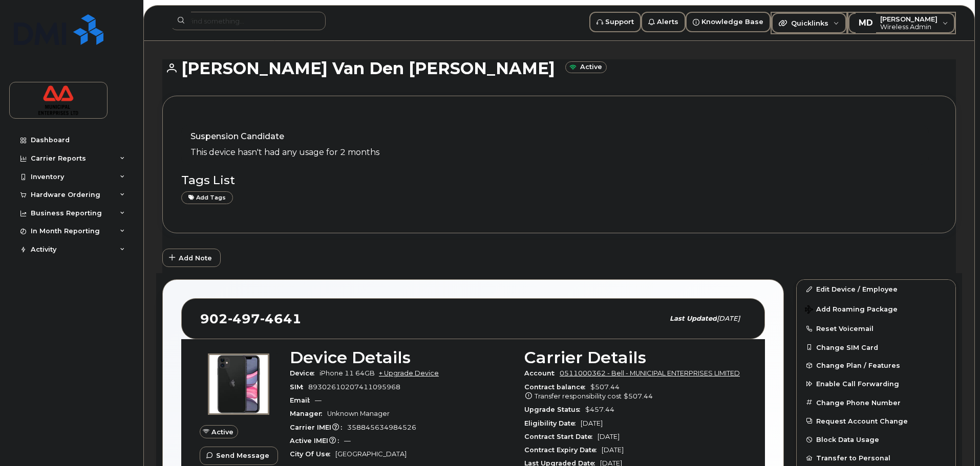 The image size is (980, 466). I want to click on span: Upgrade Status, so click(554, 409).